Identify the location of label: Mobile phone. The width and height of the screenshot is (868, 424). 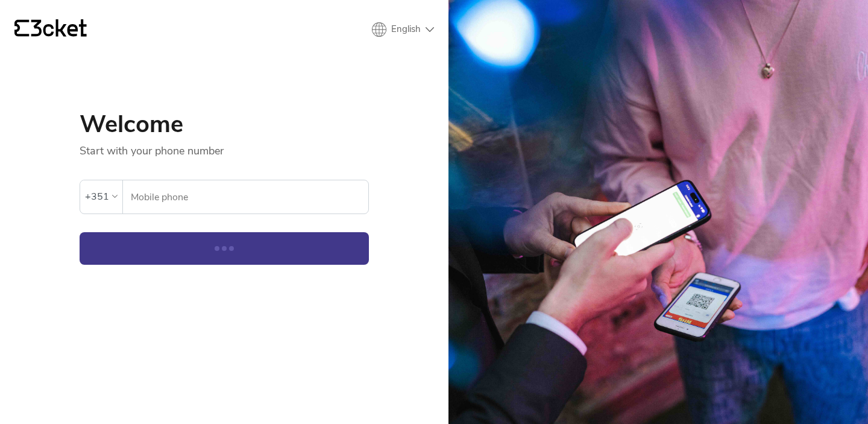
(246, 197).